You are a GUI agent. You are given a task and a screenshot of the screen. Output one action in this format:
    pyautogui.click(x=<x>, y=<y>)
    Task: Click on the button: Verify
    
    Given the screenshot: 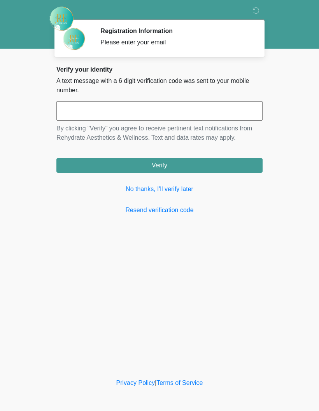 What is the action you would take?
    pyautogui.click(x=160, y=166)
    